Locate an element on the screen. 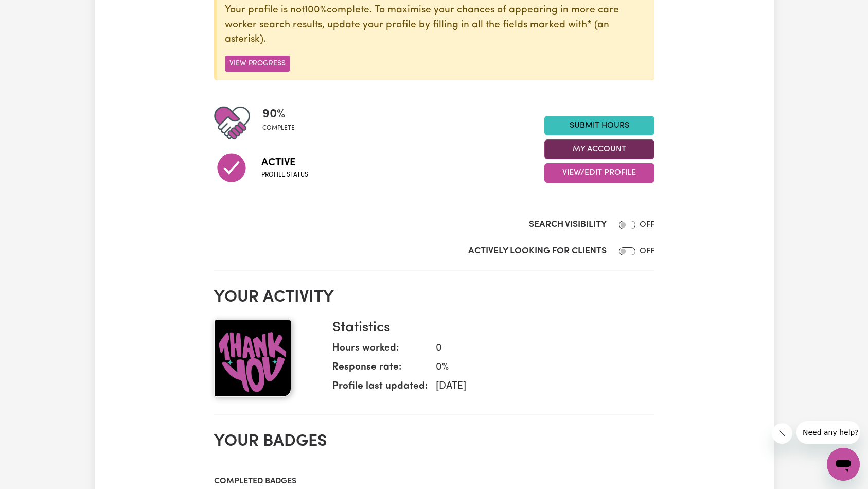 Image resolution: width=868 pixels, height=489 pixels. h2: Your badges is located at coordinates (434, 441).